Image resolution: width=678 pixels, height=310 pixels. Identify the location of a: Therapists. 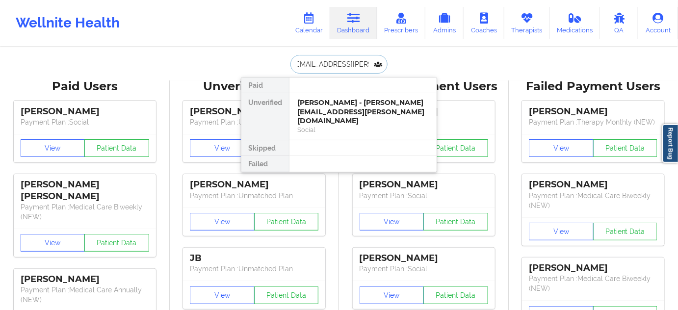
(527, 23).